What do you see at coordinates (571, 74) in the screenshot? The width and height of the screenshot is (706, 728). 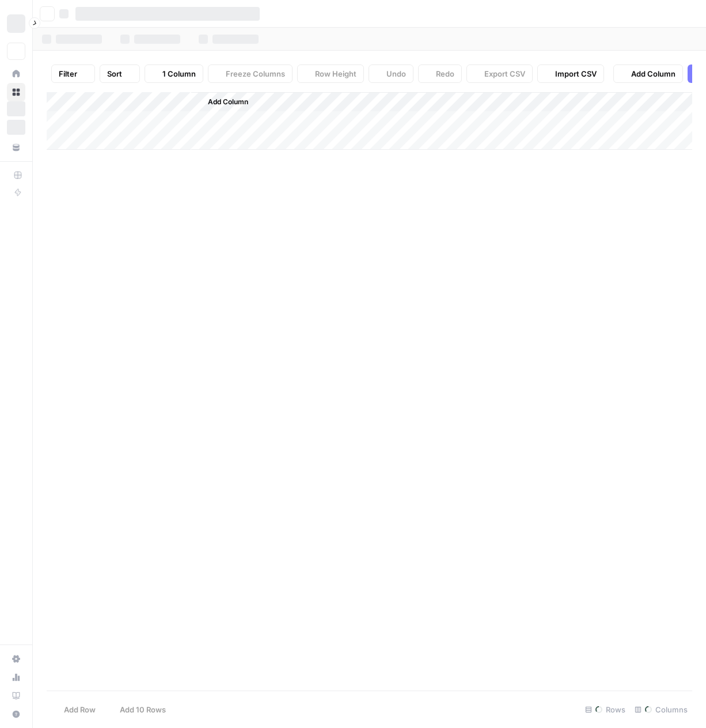 I see `button: Import CSV` at bounding box center [571, 74].